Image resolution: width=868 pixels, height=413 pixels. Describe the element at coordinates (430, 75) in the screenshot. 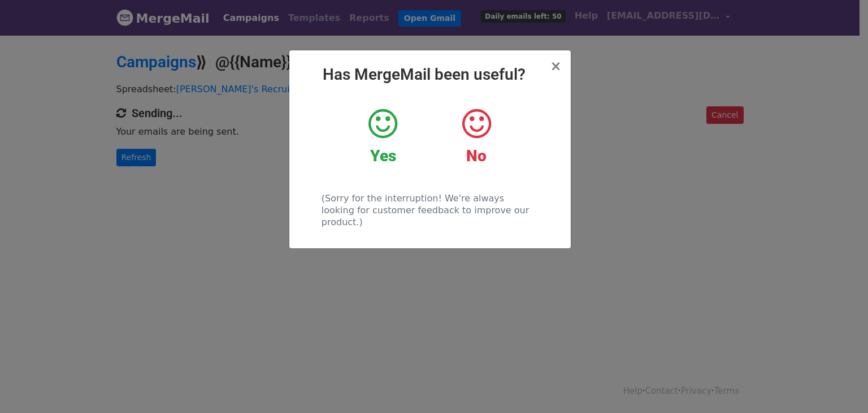

I see `h2: Has MergeMail been useful?` at that location.